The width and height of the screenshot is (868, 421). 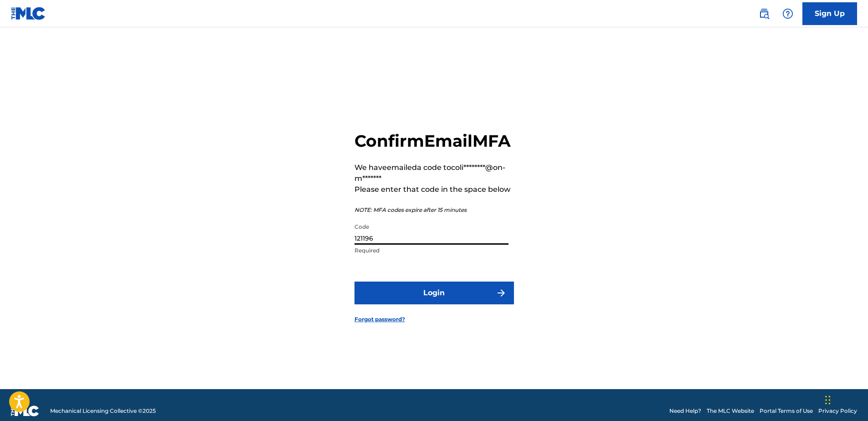 What do you see at coordinates (431, 251) in the screenshot?
I see `p: Required` at bounding box center [431, 251].